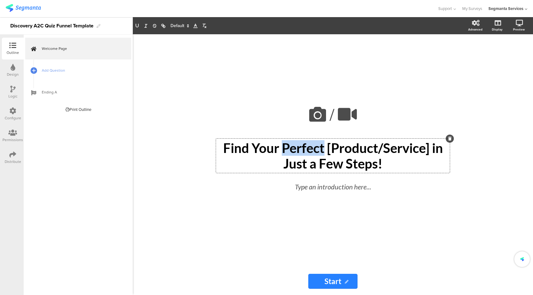 This screenshot has height=295, width=533. What do you see at coordinates (13, 118) in the screenshot?
I see `div: Configure` at bounding box center [13, 118].